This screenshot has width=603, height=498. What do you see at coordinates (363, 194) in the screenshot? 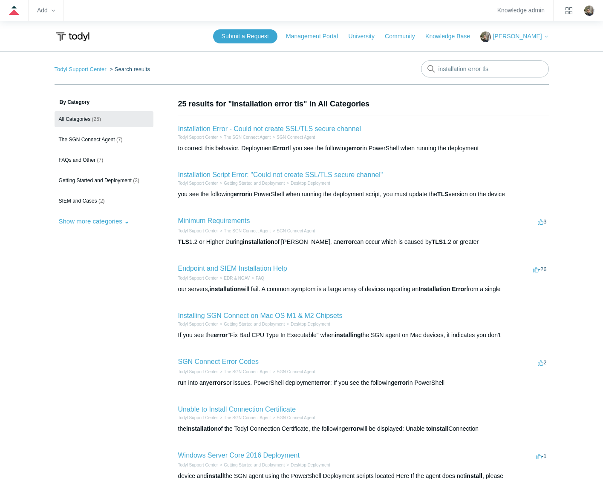
I see `div: you see the following in PowerShell when running the deployment script, you must update the versi...` at bounding box center [363, 194].